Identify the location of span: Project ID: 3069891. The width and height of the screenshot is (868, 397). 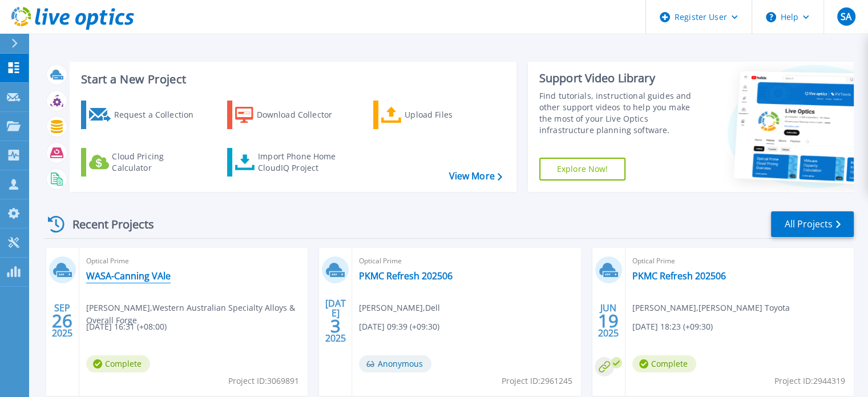
(263, 381).